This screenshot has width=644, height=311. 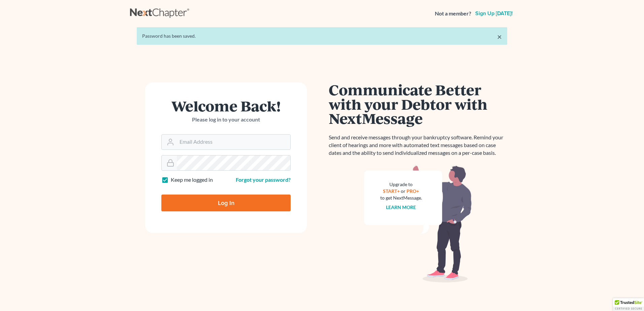 I want to click on a: Learn more, so click(x=401, y=207).